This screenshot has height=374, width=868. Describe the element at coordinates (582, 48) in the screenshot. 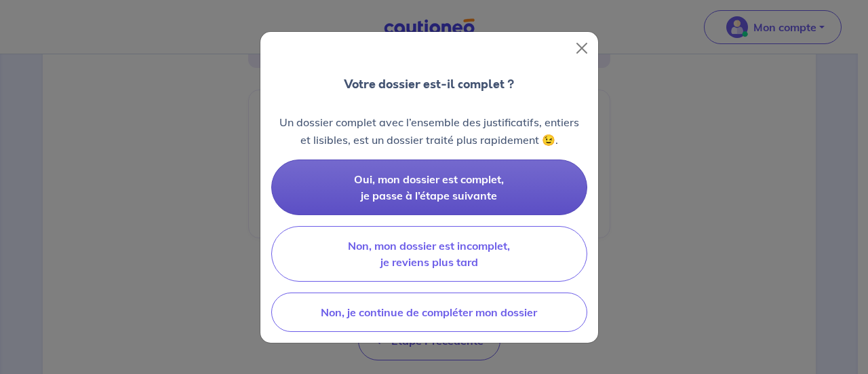

I see `button: Close` at that location.